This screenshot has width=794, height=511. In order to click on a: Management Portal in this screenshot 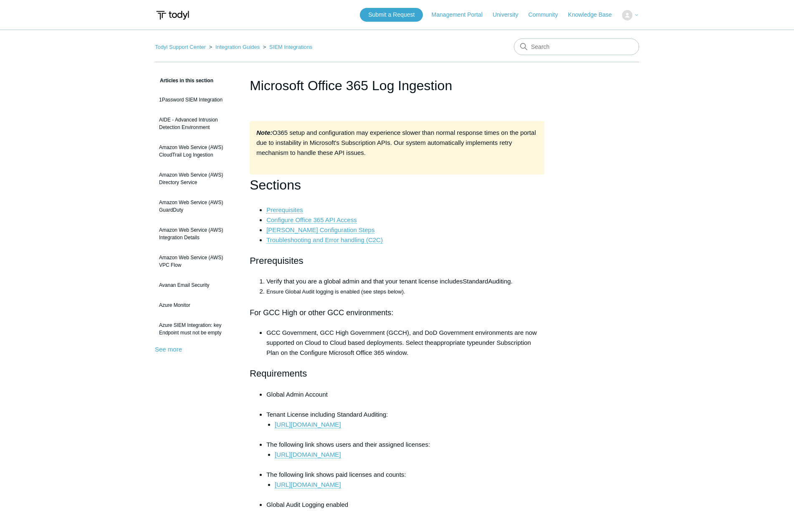, I will do `click(461, 15)`.